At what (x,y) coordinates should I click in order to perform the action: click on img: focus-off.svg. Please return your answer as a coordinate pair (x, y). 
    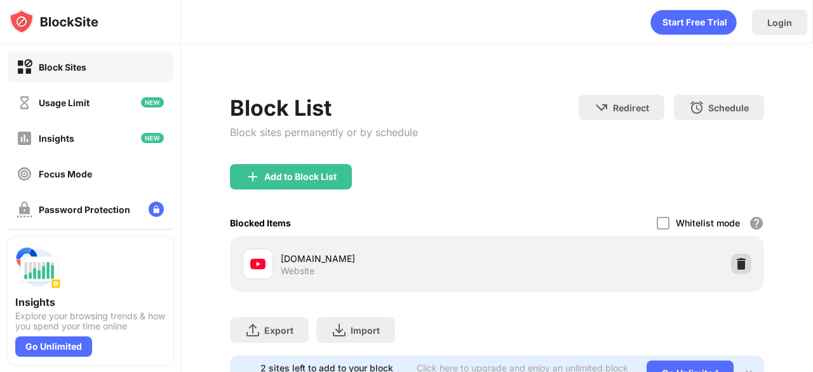
    Looking at the image, I should click on (24, 173).